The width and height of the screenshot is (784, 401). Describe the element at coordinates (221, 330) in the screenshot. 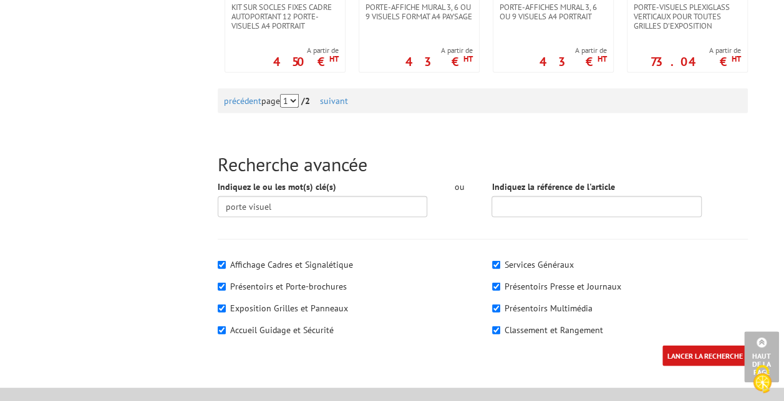

I see `input: Accueil Guidage et Sécurité` at that location.